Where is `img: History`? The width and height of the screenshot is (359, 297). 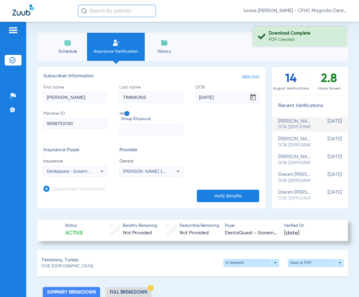 img: History is located at coordinates (164, 43).